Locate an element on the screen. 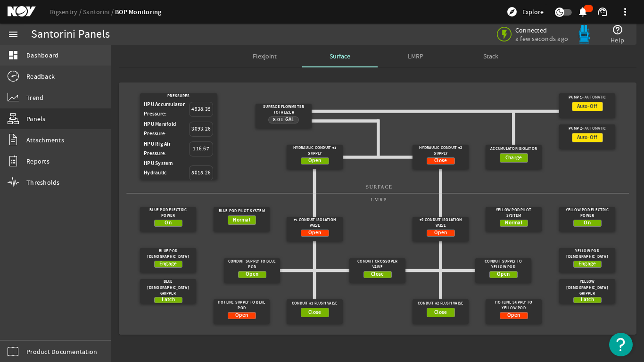  div: HPU Accumulator Pressure: is located at coordinates (167, 109).